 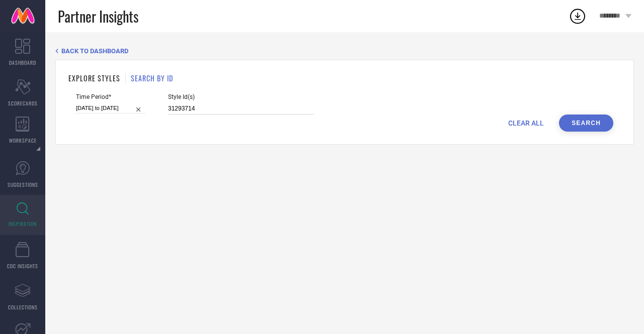 I want to click on div: Open download list, so click(x=578, y=16).